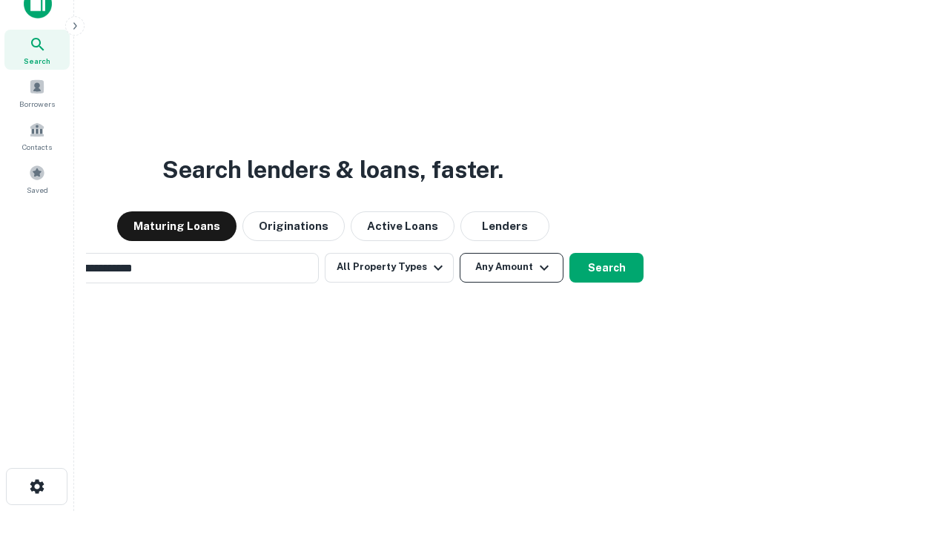 This screenshot has height=534, width=949. Describe the element at coordinates (37, 136) in the screenshot. I see `a: Contacts` at that location.